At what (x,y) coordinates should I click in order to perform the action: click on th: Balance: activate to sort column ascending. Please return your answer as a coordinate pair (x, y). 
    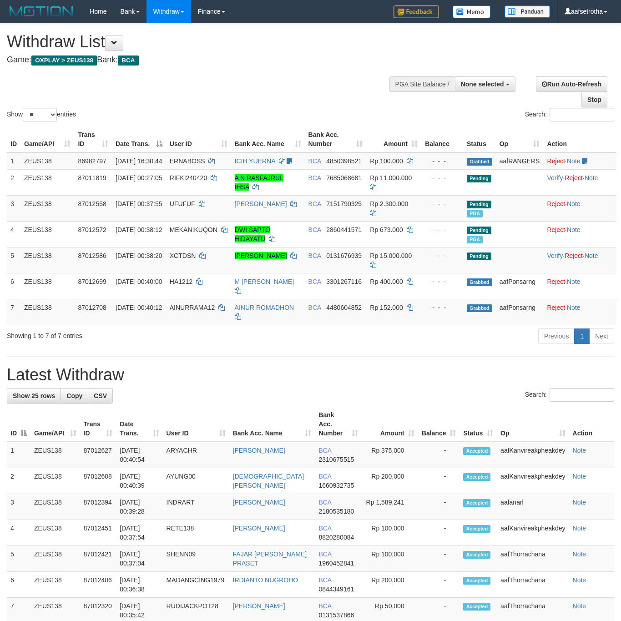
    Looking at the image, I should click on (439, 424).